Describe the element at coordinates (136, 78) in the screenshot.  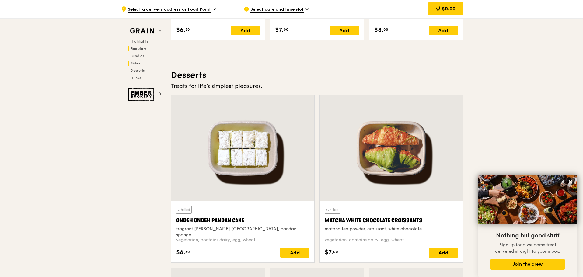
I see `span: Drinks` at that location.